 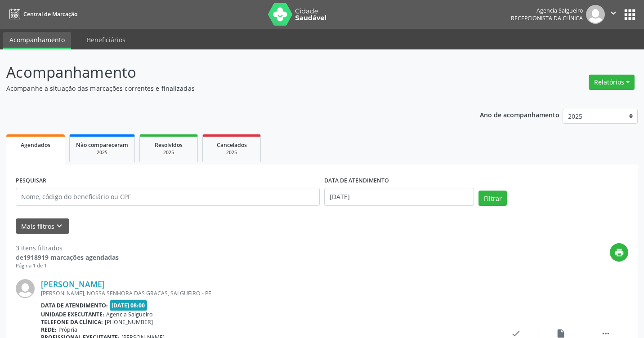 I want to click on button: Mais filtroskeyboard_arrow_down, so click(x=42, y=226).